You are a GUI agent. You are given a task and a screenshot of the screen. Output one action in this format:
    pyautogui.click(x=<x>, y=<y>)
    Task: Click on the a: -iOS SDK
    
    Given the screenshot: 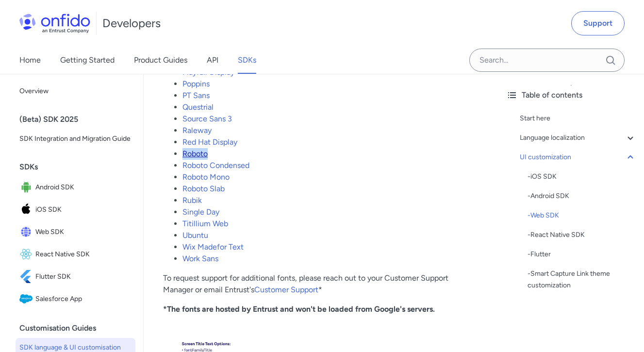 What is the action you would take?
    pyautogui.click(x=582, y=176)
    